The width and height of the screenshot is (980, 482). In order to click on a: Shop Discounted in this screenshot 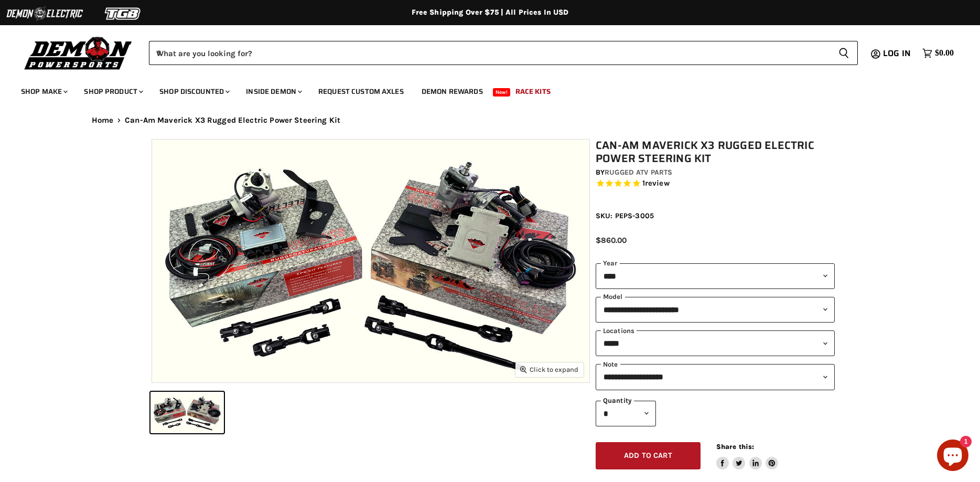, I will do `click(193, 92)`.